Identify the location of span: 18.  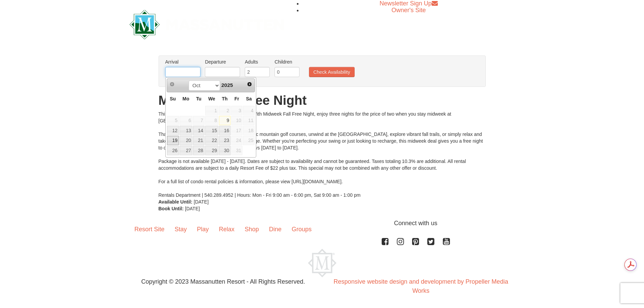
(249, 131).